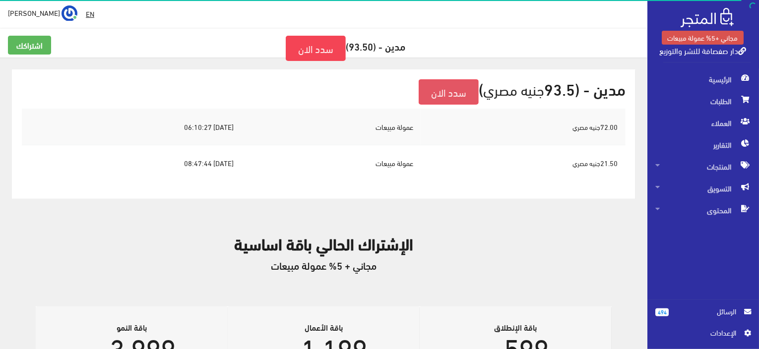 Image resolution: width=759 pixels, height=349 pixels. Describe the element at coordinates (90, 13) in the screenshot. I see `u: EN` at that location.